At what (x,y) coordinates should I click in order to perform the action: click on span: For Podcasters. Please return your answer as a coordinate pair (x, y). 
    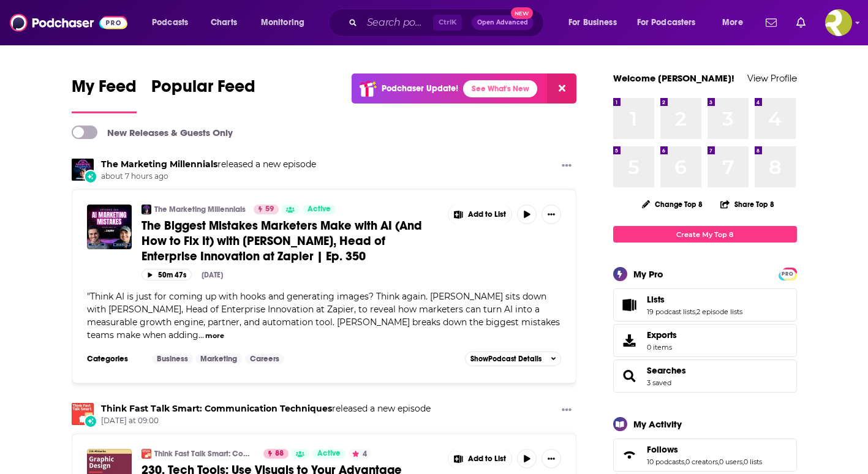
    Looking at the image, I should click on (667, 23).